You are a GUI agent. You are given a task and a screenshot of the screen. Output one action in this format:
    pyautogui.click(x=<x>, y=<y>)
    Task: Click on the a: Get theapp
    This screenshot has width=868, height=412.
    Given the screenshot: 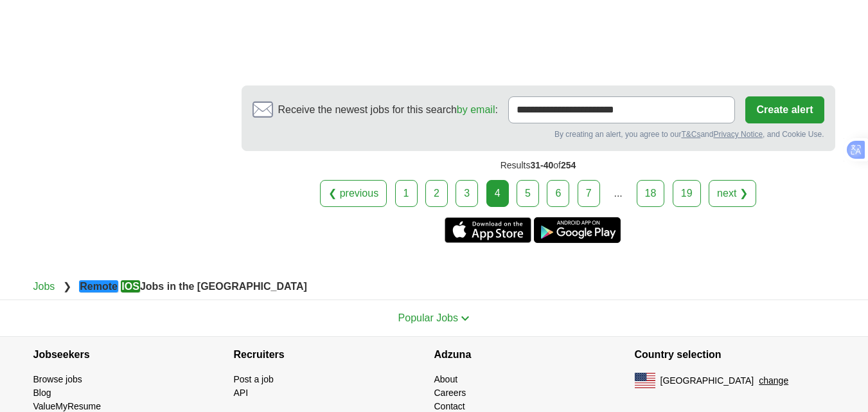 What is the action you would take?
    pyautogui.click(x=577, y=230)
    